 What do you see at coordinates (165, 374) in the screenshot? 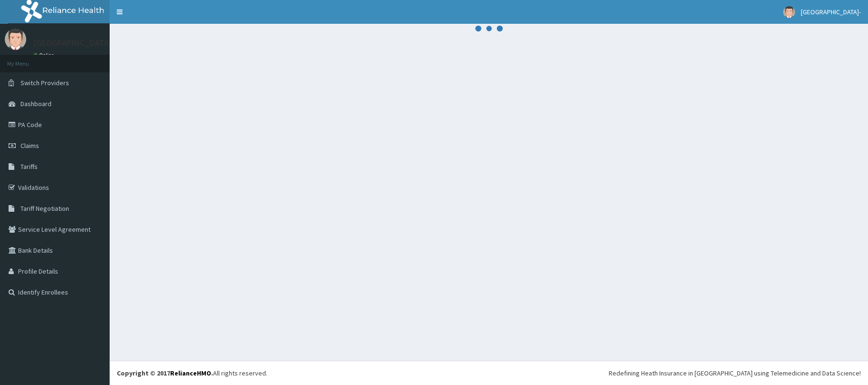
I see `strong: Copyright © 2017 .` at bounding box center [165, 374].